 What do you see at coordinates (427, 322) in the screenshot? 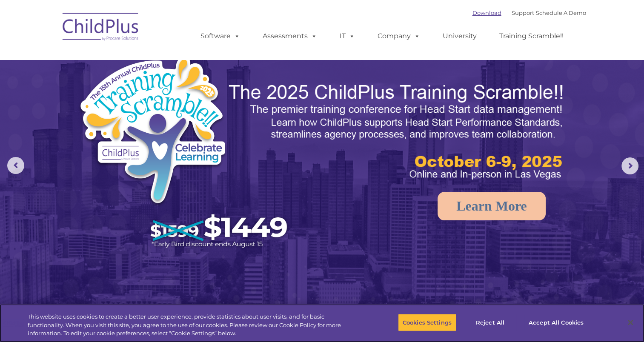
I see `button: Cookies Settings` at bounding box center [427, 322].